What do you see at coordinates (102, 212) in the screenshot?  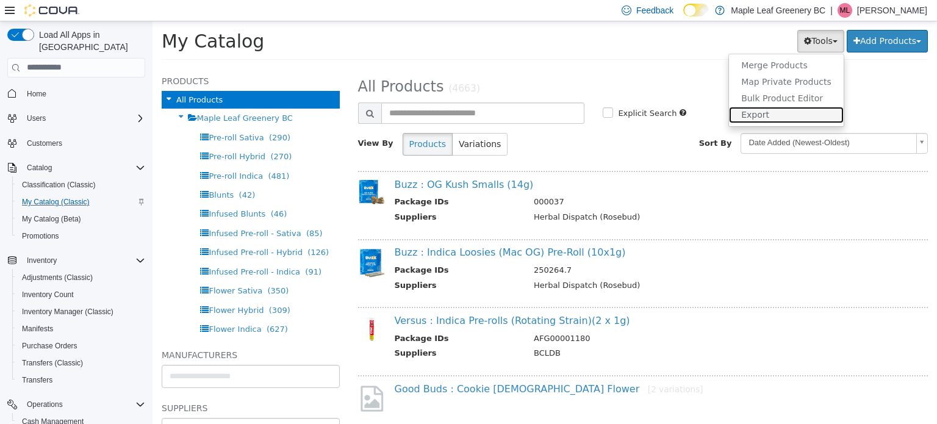 I see `span: Infused Pre-roll - Sativa` at bounding box center [102, 212].